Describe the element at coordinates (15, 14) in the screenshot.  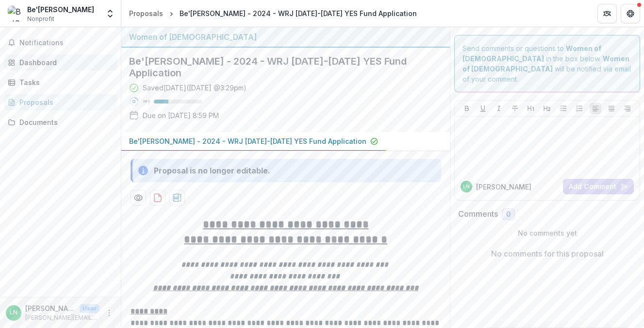
I see `img: Be'Chol Lashon` at that location.